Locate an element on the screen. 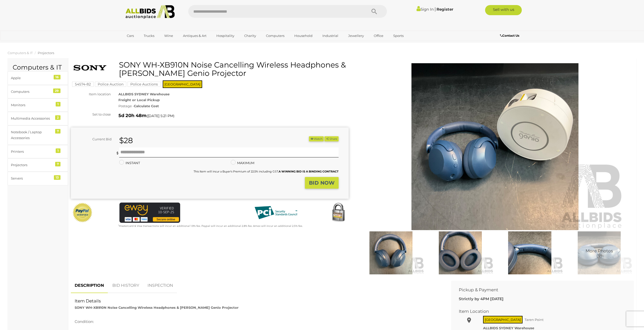  a: Police Auctions is located at coordinates (144, 84).